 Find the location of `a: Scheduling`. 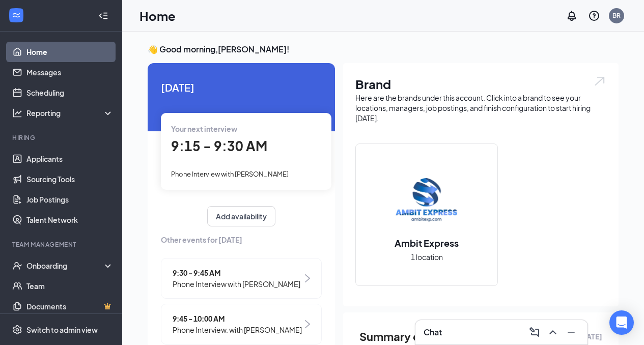

a: Scheduling is located at coordinates (70, 93).